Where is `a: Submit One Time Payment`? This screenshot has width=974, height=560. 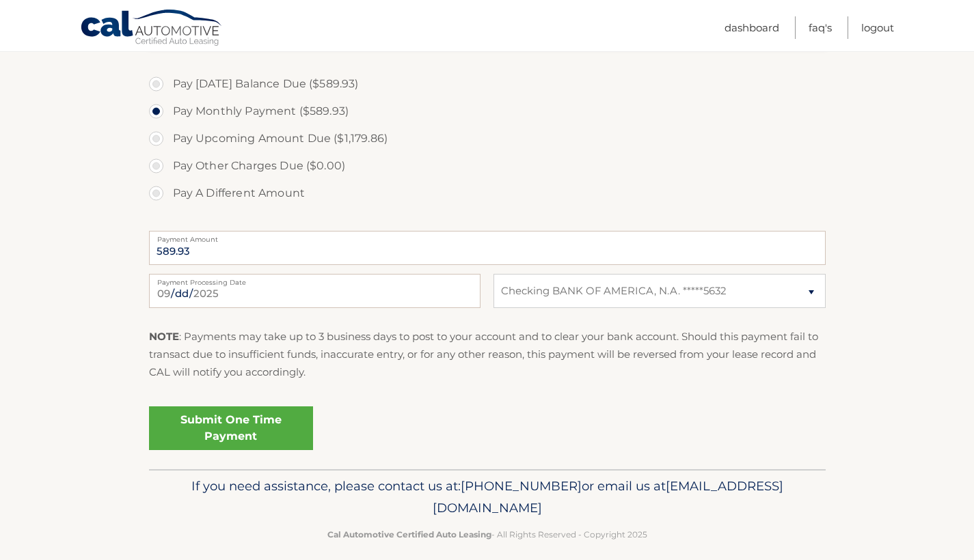 a: Submit One Time Payment is located at coordinates (231, 428).